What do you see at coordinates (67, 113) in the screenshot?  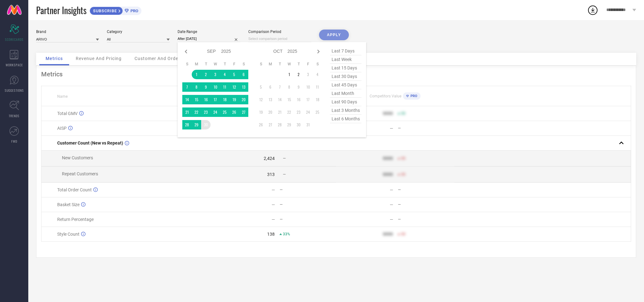 I see `span: Total GMV` at bounding box center [67, 113].